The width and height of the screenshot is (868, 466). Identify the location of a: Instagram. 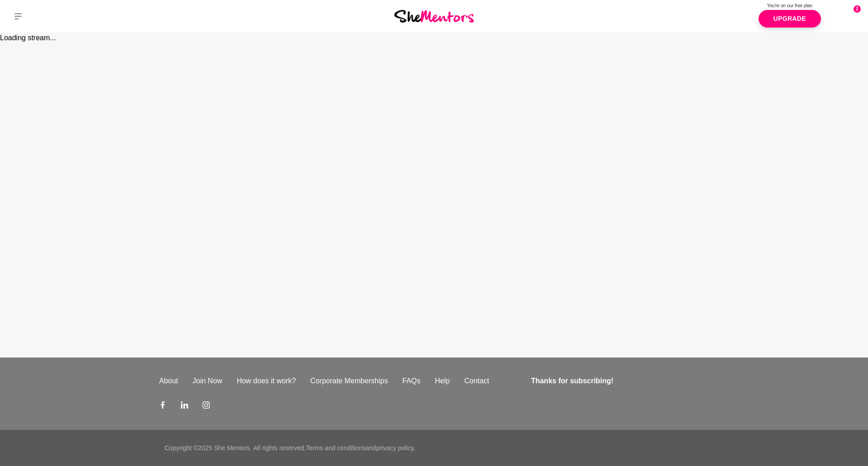
(206, 406).